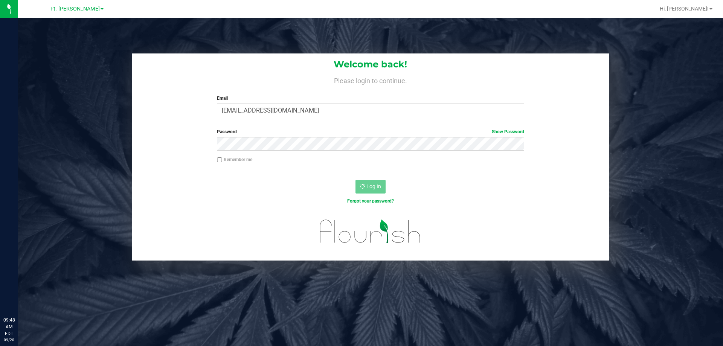 The height and width of the screenshot is (346, 723). I want to click on h1: Welcome back!, so click(371, 64).